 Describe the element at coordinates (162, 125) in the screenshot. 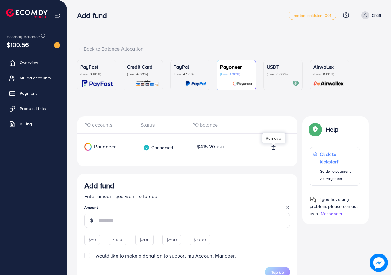

I see `div: Status` at that location.